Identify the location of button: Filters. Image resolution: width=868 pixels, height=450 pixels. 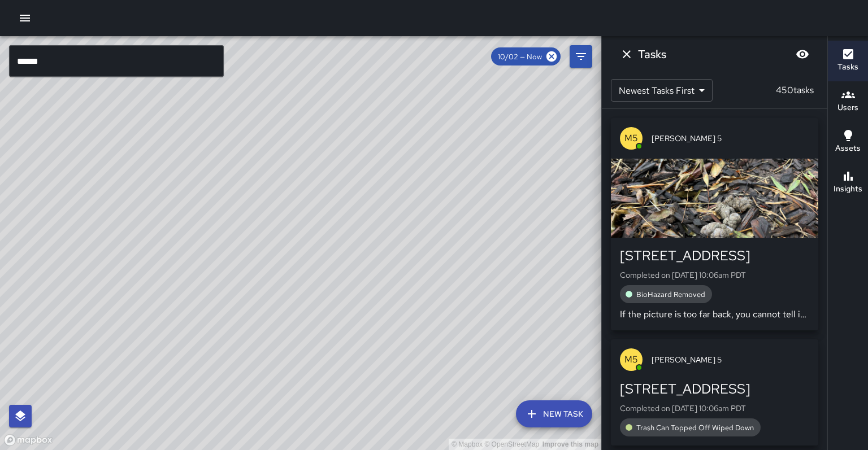
(581, 56).